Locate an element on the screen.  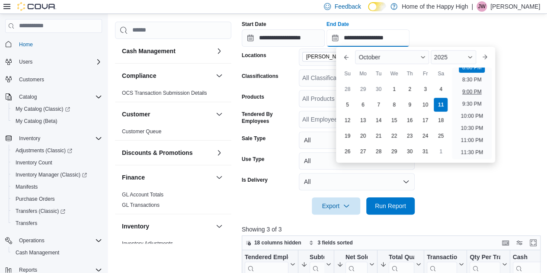
li: 11:30 PM is located at coordinates (471, 152).